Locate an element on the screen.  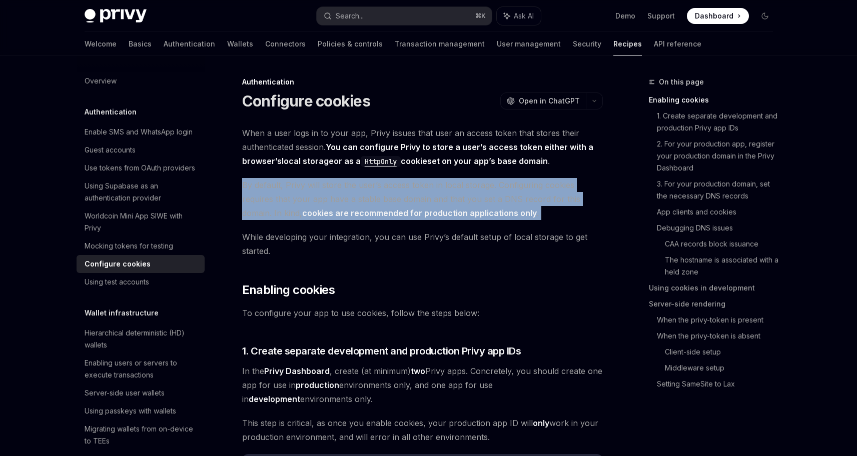
a: User management is located at coordinates (529, 44).